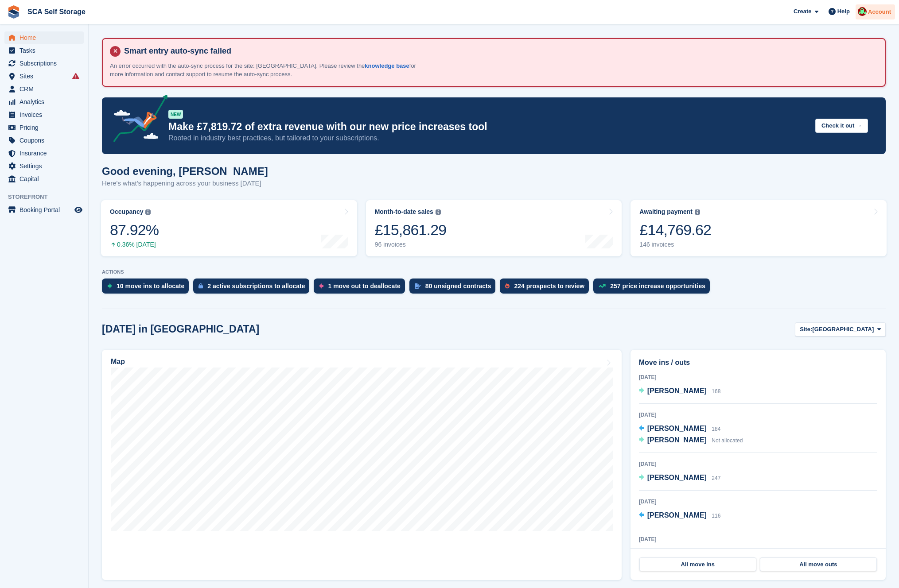  What do you see at coordinates (863, 11) in the screenshot?
I see `img: Dale Chapman` at bounding box center [863, 11].